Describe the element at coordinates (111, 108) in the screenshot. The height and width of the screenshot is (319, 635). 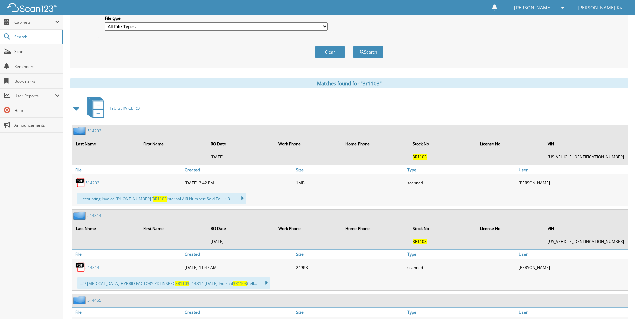
I see `a: HYU SERVICE RO` at that location.